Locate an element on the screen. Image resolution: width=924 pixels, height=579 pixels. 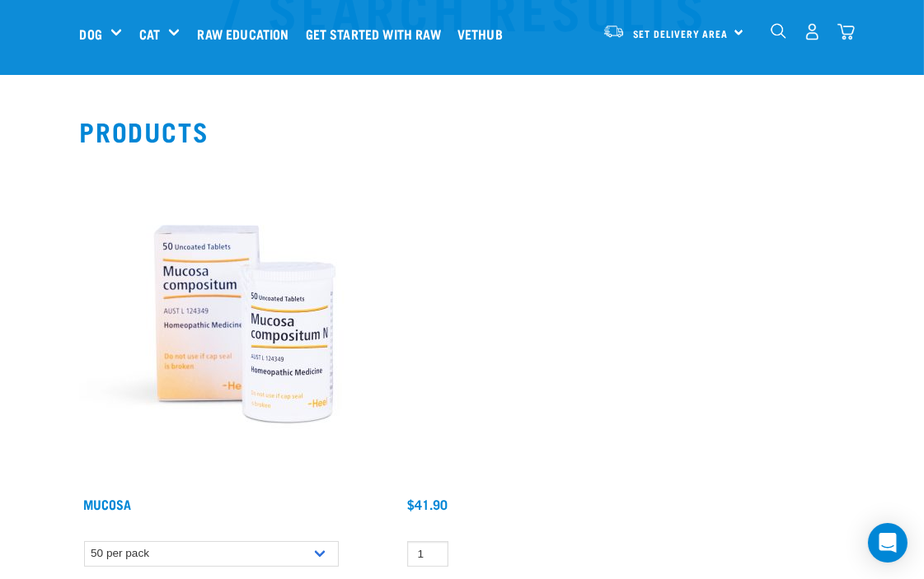
a: Cat is located at coordinates (149, 34).